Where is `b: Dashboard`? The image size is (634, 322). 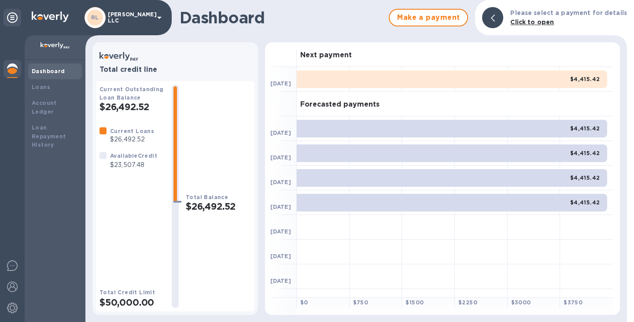 b: Dashboard is located at coordinates (48, 71).